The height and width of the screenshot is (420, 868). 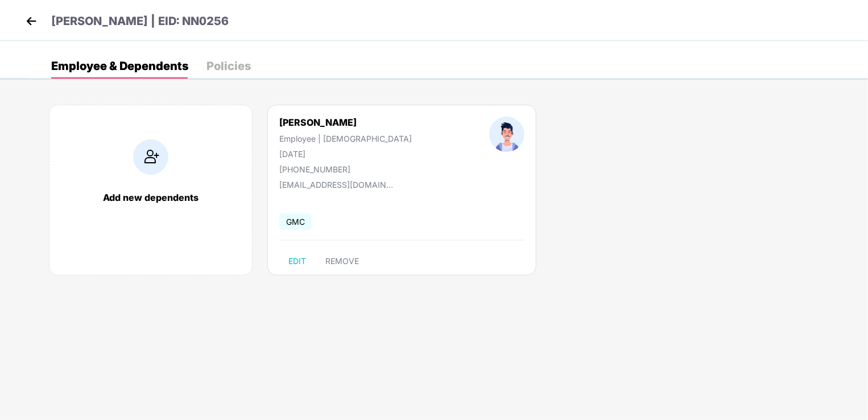 What do you see at coordinates (297, 261) in the screenshot?
I see `span: EDIT` at bounding box center [297, 261].